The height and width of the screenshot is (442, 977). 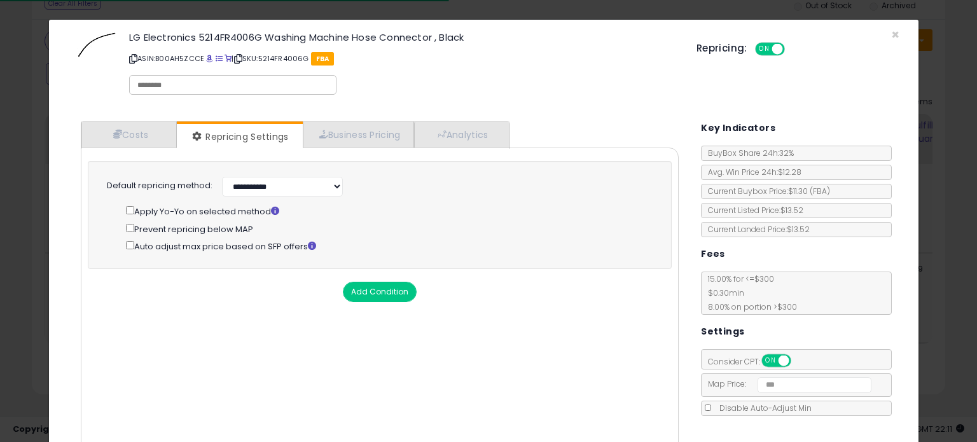 What do you see at coordinates (752, 172) in the screenshot?
I see `span: Avg. Win Price 24h: $12.28` at bounding box center [752, 172].